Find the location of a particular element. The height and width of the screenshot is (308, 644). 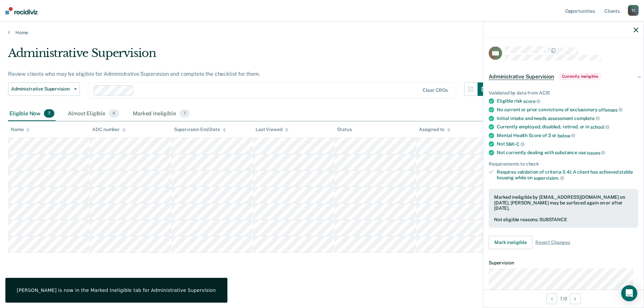

div: Eligible Now is located at coordinates (32, 114).